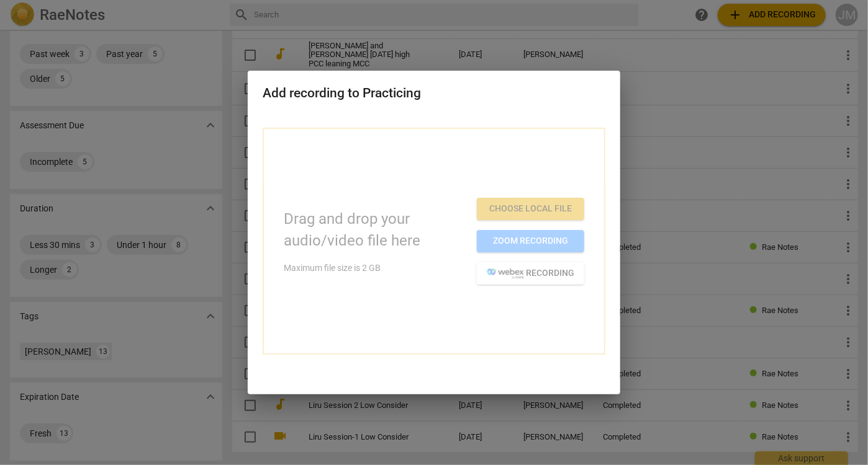  Describe the element at coordinates (530, 274) in the screenshot. I see `span: recording` at that location.